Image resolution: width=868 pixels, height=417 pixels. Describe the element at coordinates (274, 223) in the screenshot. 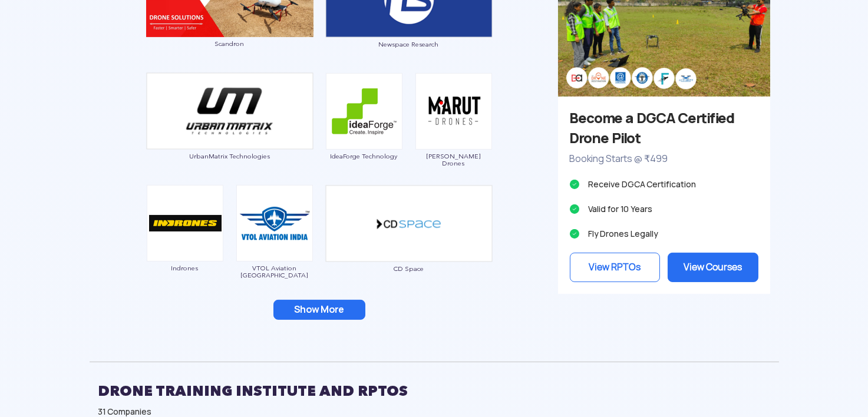

I see `img: ic_vtolaviation.png` at that location.